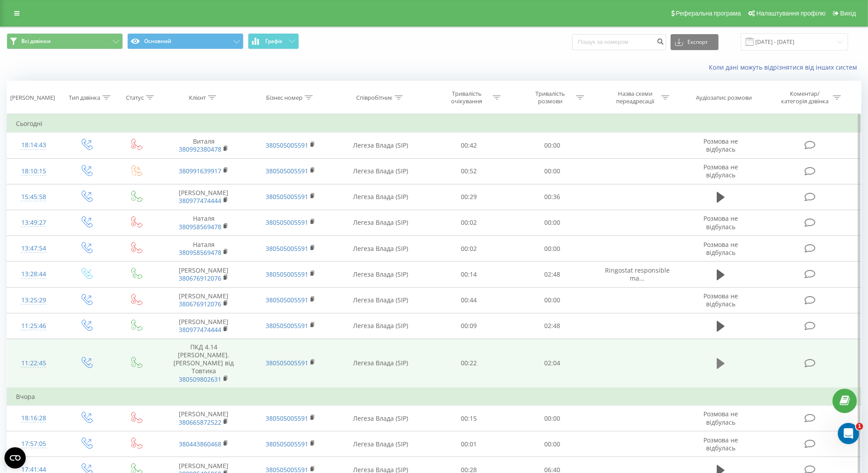  I want to click on div: Тип дзвінка, so click(84, 98).